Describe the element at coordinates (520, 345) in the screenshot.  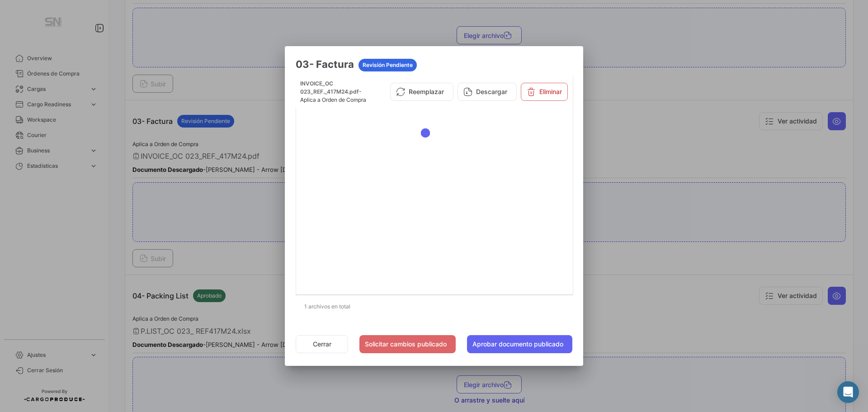
I see `button: Aprobar documento publicado` at that location.